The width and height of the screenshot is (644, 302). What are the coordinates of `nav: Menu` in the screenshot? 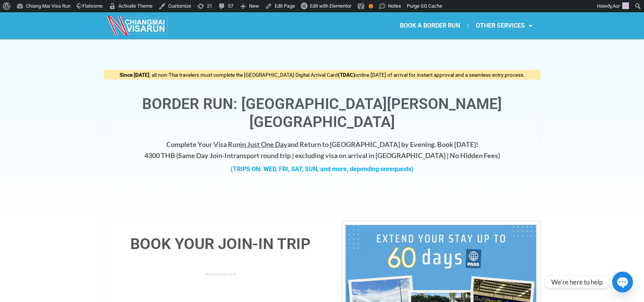 It's located at (431, 25).